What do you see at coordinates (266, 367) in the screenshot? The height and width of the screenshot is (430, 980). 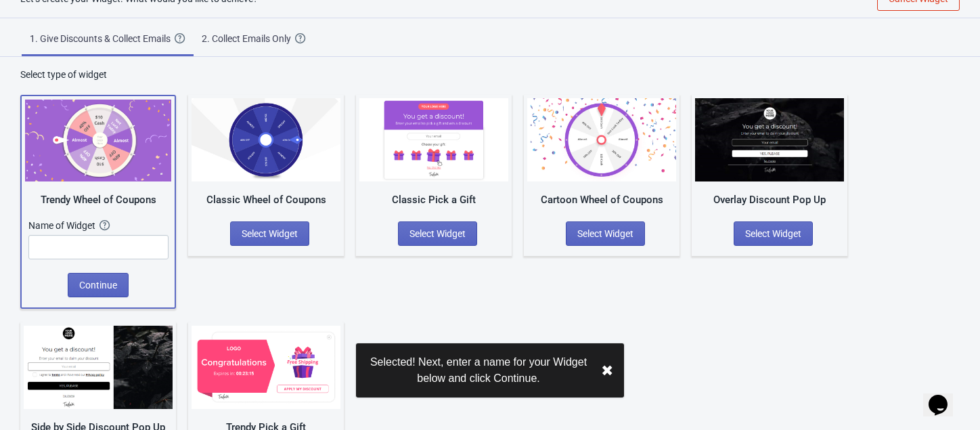 I see `img: gift_game_v2.jpg` at bounding box center [266, 367].